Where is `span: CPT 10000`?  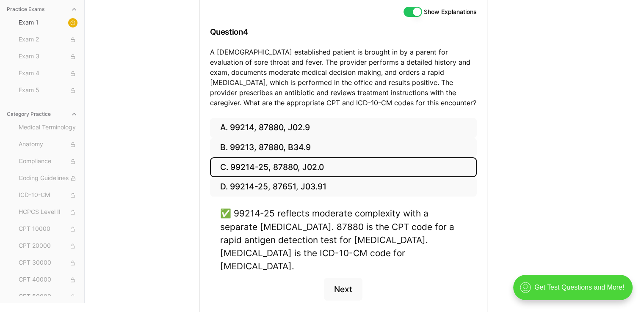 span: CPT 10000 is located at coordinates (48, 229).